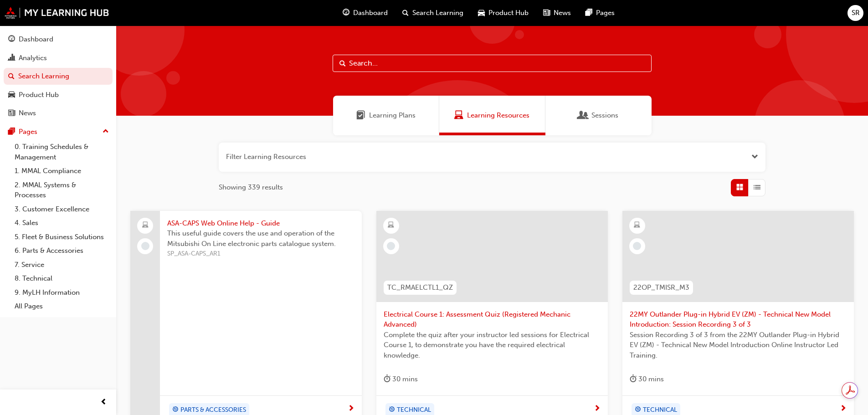 The width and height of the screenshot is (868, 415). I want to click on span: List, so click(757, 187).